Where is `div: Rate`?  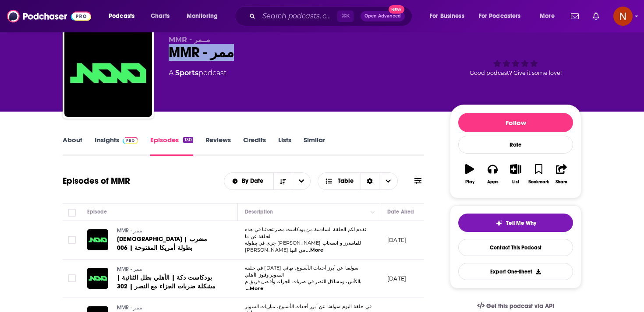 div: Rate is located at coordinates (515, 144).